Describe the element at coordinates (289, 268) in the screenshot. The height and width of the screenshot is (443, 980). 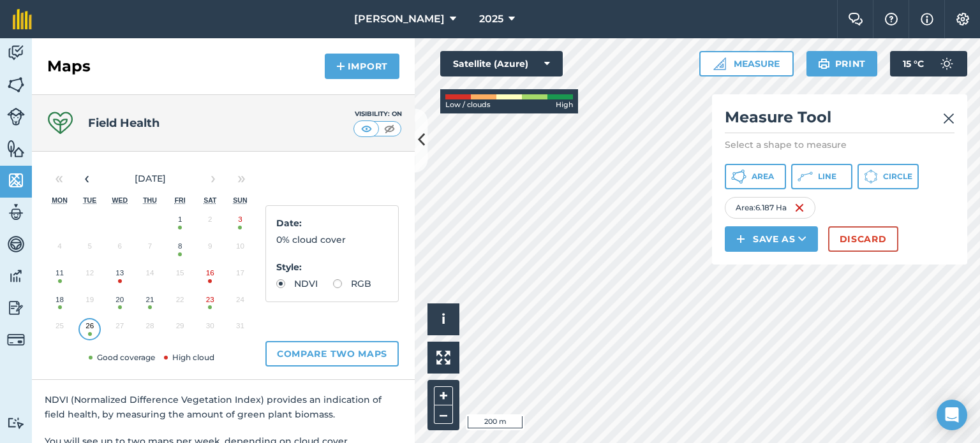
I see `strong: Style :` at that location.